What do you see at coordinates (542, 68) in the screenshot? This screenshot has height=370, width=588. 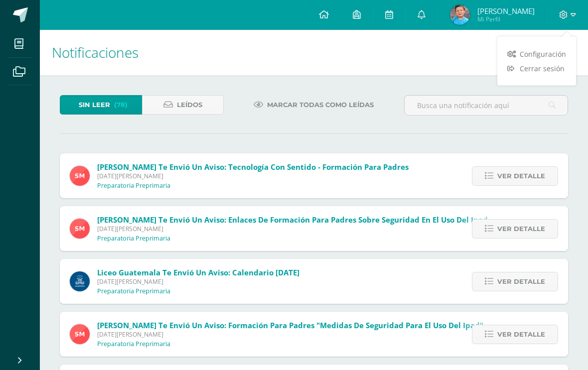 I see `span: Cerrar sesión` at bounding box center [542, 68].